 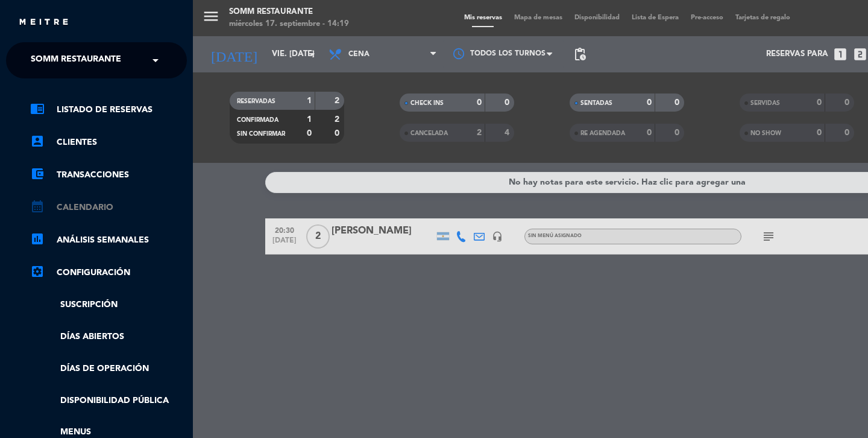 I want to click on a: Configuración, so click(x=108, y=273).